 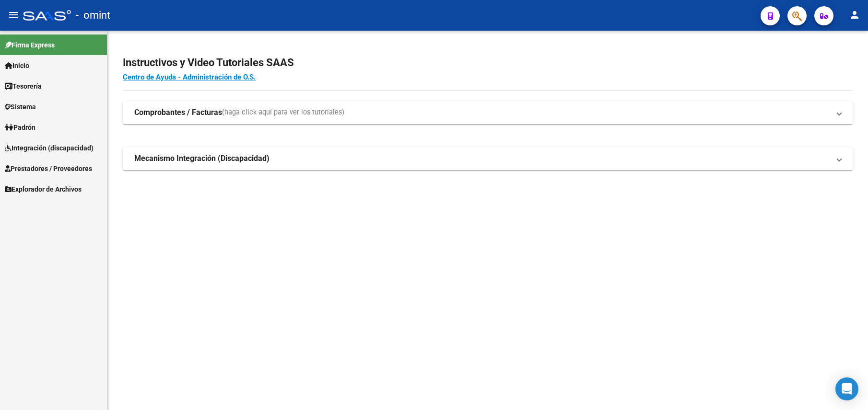 I want to click on mat-icon: person, so click(x=855, y=15).